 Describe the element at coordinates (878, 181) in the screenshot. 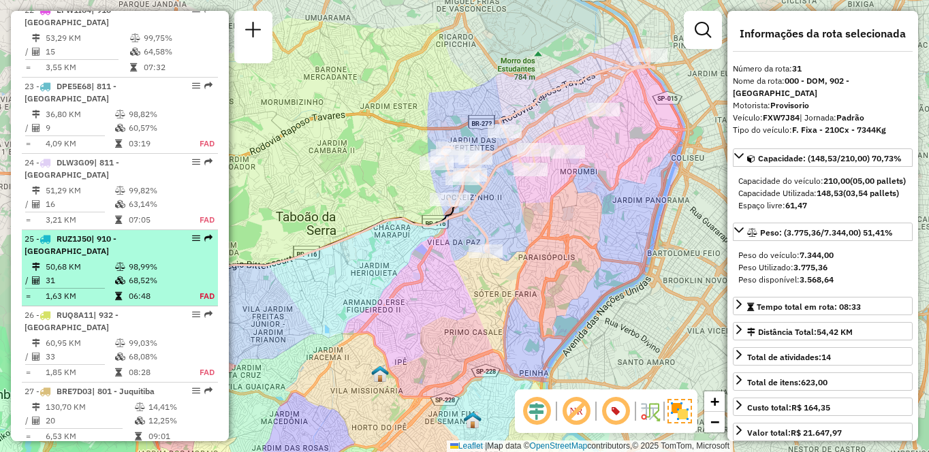

I see `strong: (05,00 pallets)` at that location.